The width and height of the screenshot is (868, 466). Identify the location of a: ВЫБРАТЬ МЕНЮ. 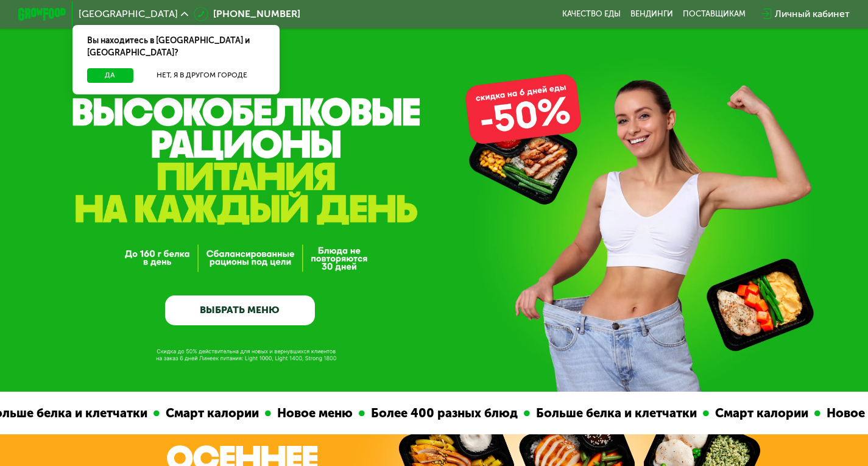
(240, 310).